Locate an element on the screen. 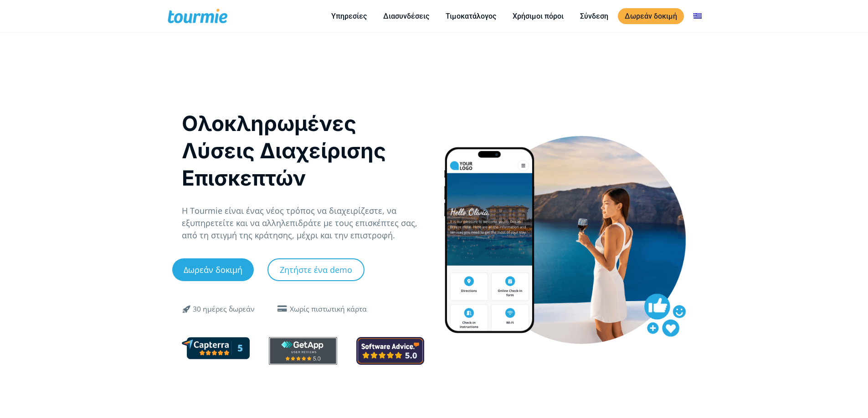  a: Σύνδεση is located at coordinates (594, 16).